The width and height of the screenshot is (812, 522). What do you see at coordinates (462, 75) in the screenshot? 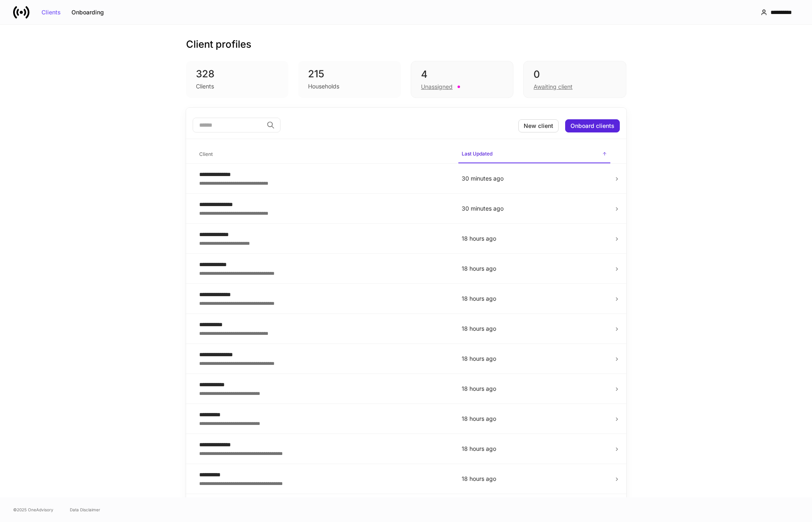
I see `div: 4` at bounding box center [462, 75].